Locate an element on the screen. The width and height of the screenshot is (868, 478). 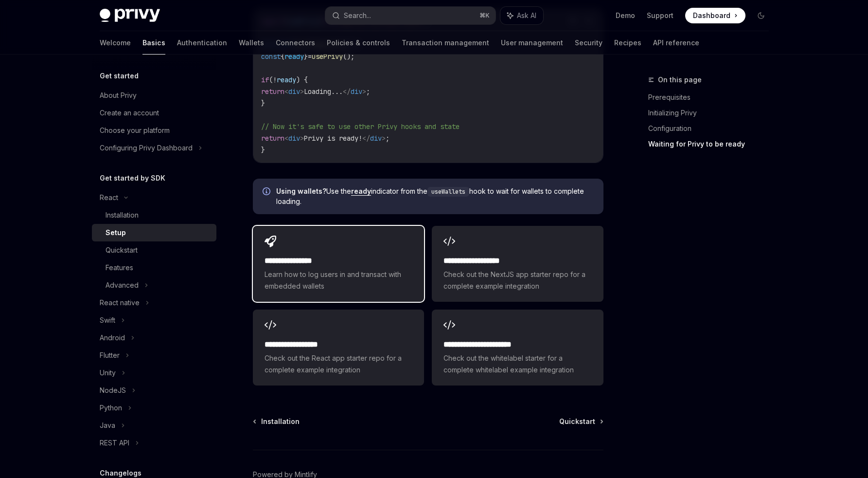
span: Dashboard is located at coordinates (712, 16).